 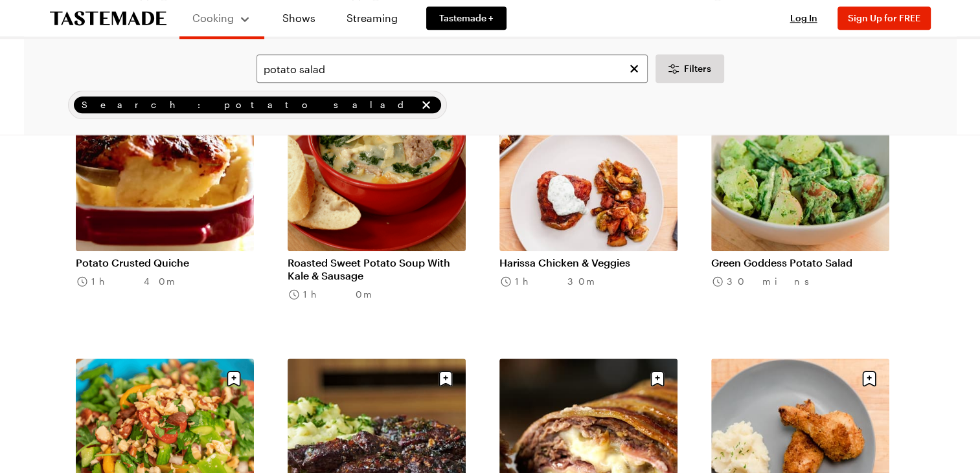 I want to click on span: Filters, so click(x=698, y=69).